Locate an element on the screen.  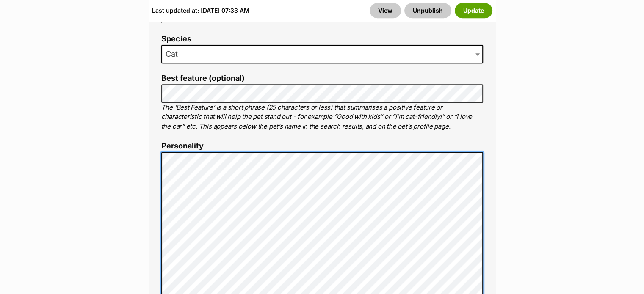
button: Unpublish is located at coordinates (428, 11).